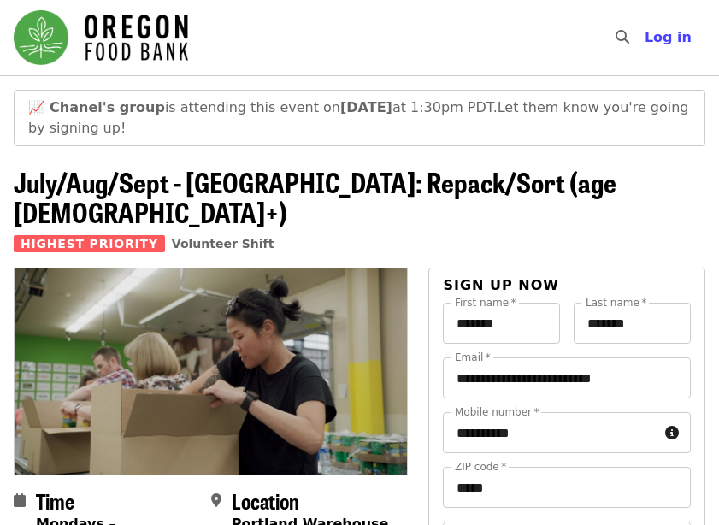 The width and height of the screenshot is (719, 525). What do you see at coordinates (473, 357) in the screenshot?
I see `label: Email` at bounding box center [473, 357].